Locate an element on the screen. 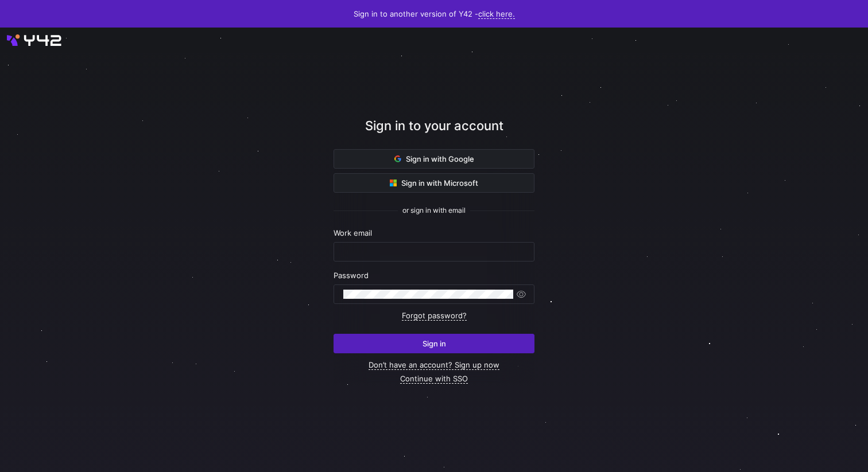  a: Continue with SSO is located at coordinates (434, 379).